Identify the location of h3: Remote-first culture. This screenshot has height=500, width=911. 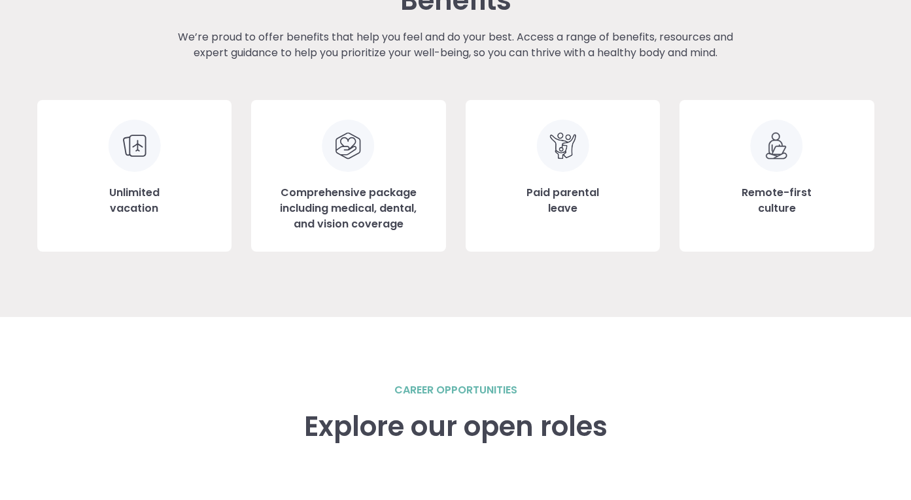
(777, 201).